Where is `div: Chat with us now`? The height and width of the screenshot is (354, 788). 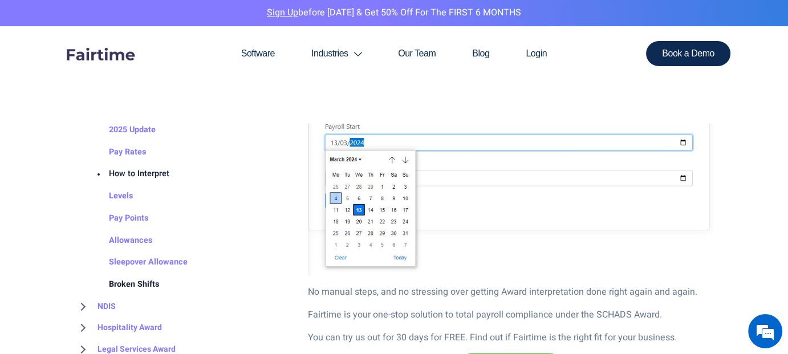 div: Chat with us now is located at coordinates (125, 71).